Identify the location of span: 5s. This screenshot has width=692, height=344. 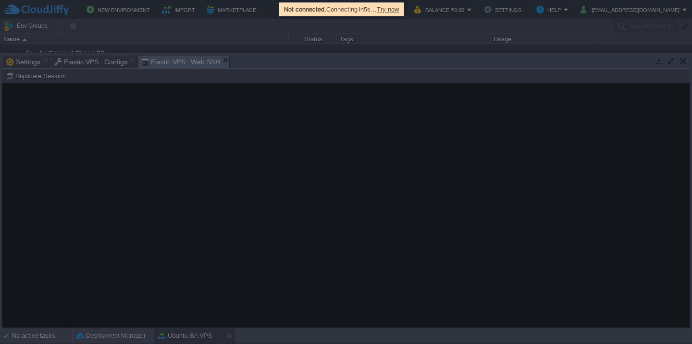
(367, 9).